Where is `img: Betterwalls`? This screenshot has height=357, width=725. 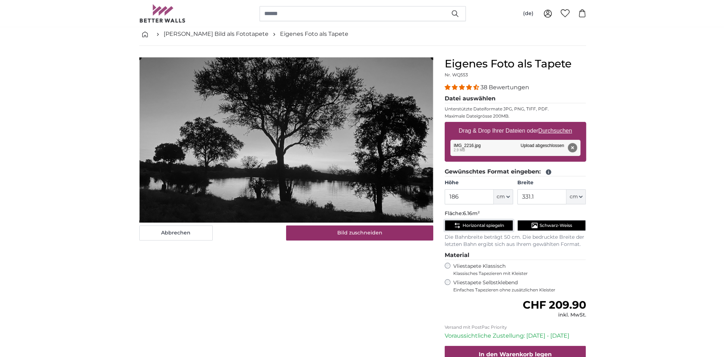 img: Betterwalls is located at coordinates (163, 13).